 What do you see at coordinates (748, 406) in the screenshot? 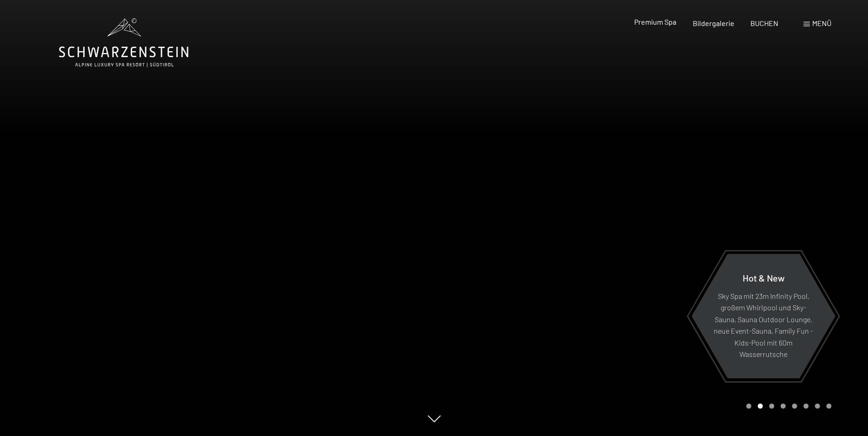
I see `div: Carousel Page 1` at bounding box center [748, 406].